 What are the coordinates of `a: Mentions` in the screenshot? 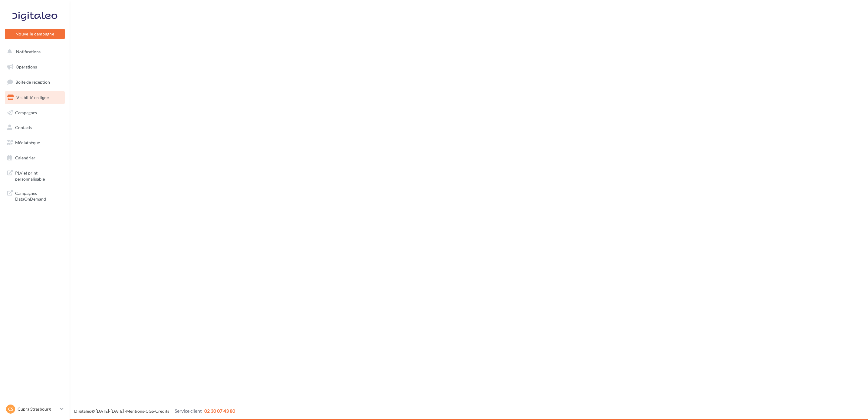 It's located at (135, 410).